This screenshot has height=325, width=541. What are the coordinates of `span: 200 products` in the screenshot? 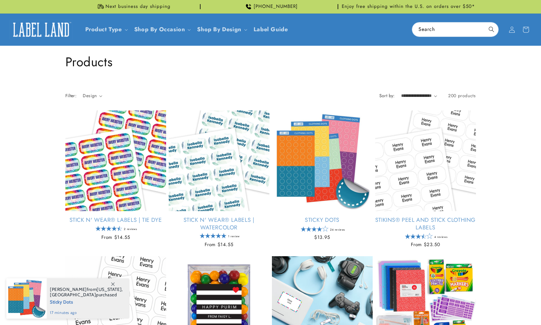 It's located at (461, 96).